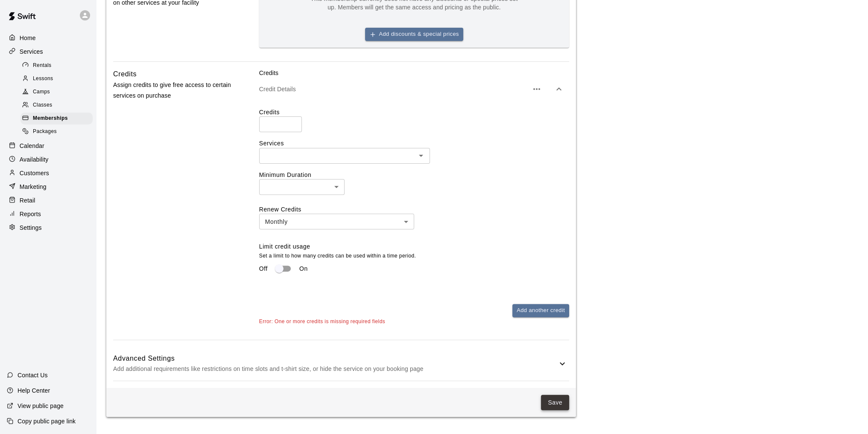 This screenshot has height=434, width=868. Describe the element at coordinates (48, 159) in the screenshot. I see `div: Availability` at that location.